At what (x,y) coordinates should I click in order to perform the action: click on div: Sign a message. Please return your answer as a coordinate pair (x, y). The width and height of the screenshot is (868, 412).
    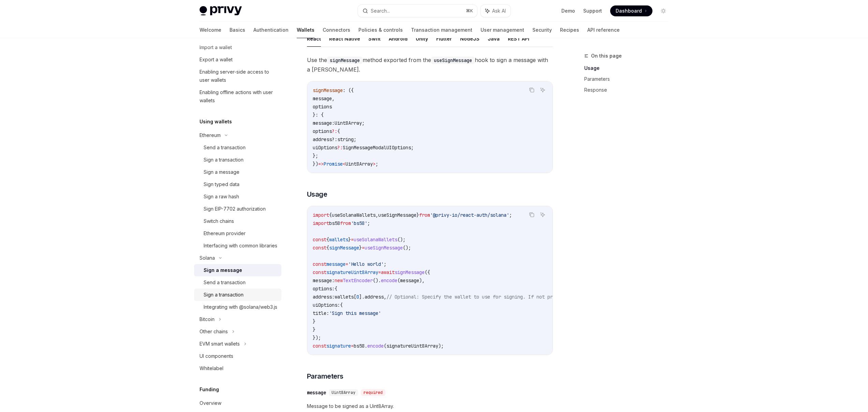
    Looking at the image, I should click on (221, 172).